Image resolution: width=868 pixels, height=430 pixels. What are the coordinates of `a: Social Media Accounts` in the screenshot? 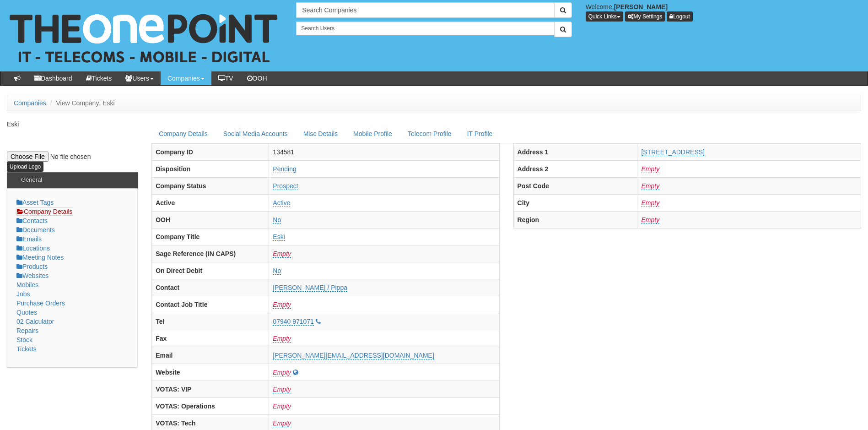 It's located at (256, 133).